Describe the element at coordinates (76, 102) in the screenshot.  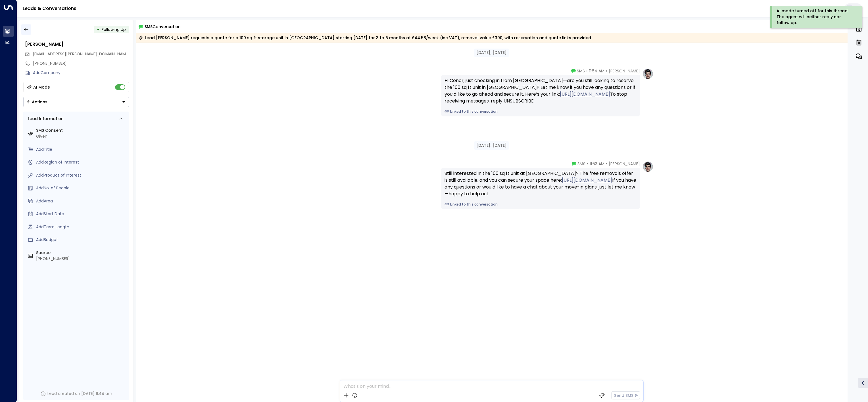
I see `div: Button group with a nested menu` at that location.